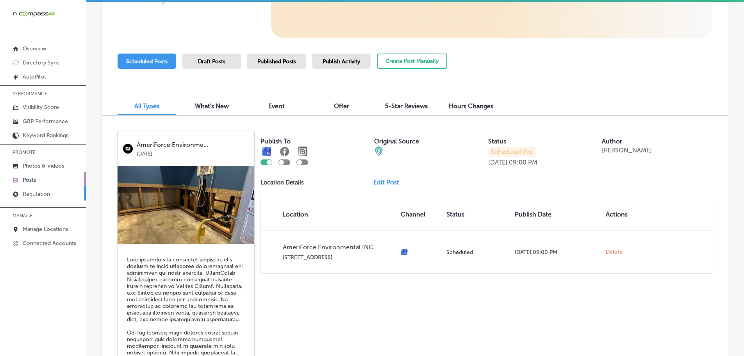 Image resolution: width=744 pixels, height=356 pixels. I want to click on span: 5-Star Reviews, so click(406, 106).